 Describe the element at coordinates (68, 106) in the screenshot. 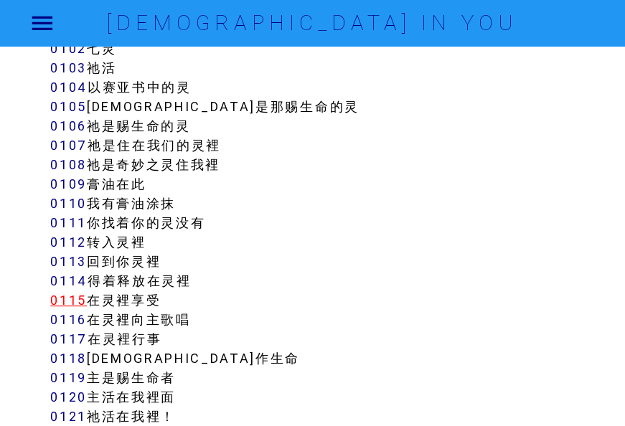

I see `a: 0105` at that location.